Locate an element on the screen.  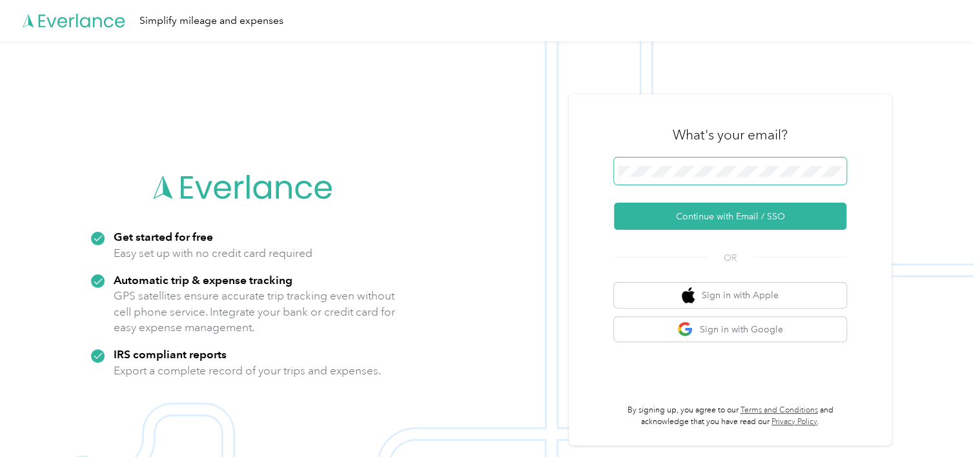
button: Continue with Email / SSO is located at coordinates (730, 216).